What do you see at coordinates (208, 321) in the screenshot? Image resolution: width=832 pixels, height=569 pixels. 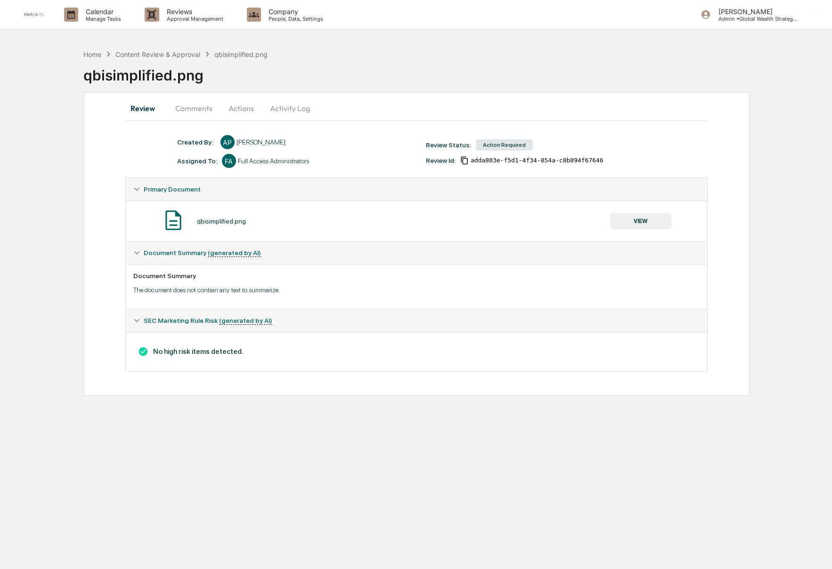 I see `span: SEC Marketing Rule Risk` at bounding box center [208, 321].